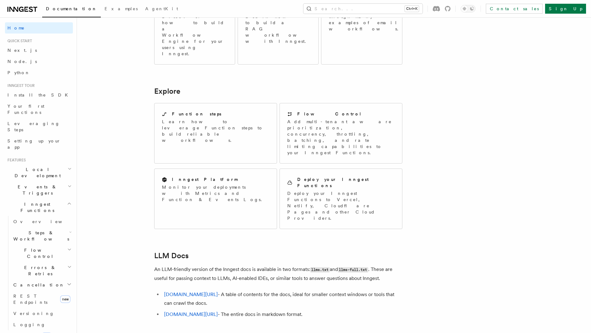  I want to click on a: REST Endpointsnew, so click(42, 299).